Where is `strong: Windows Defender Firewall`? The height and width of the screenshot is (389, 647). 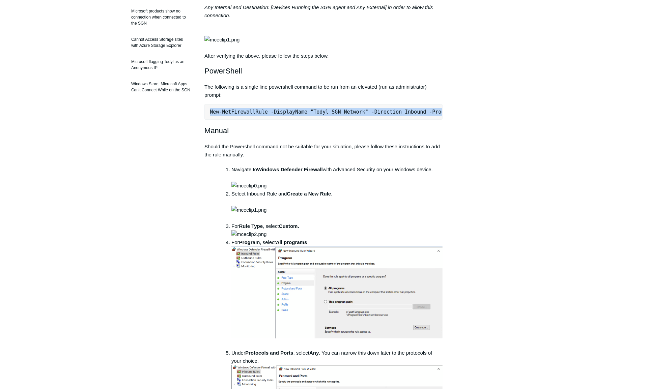
strong: Windows Defender Firewall is located at coordinates (290, 169).